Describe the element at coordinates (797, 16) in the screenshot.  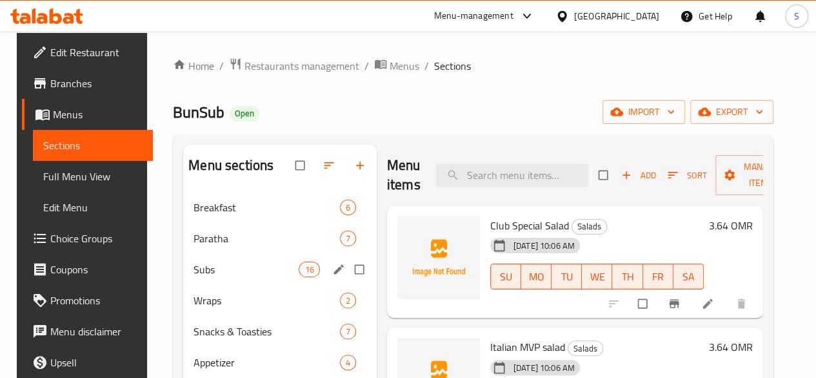
I see `span: S` at that location.